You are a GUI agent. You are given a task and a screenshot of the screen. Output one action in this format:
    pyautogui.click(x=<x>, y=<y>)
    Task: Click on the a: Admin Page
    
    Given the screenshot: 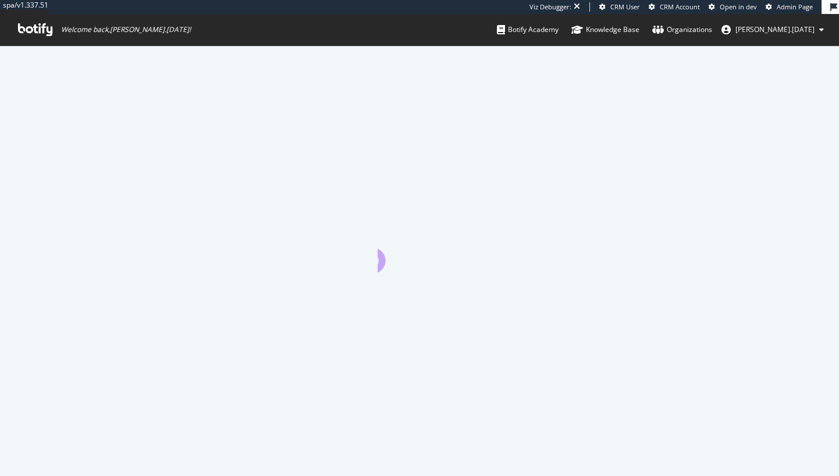 What is the action you would take?
    pyautogui.click(x=789, y=7)
    